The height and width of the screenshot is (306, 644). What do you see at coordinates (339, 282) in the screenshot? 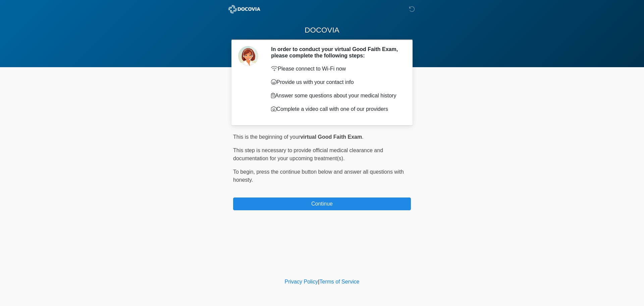
I see `a: Terms of Service` at bounding box center [339, 282].